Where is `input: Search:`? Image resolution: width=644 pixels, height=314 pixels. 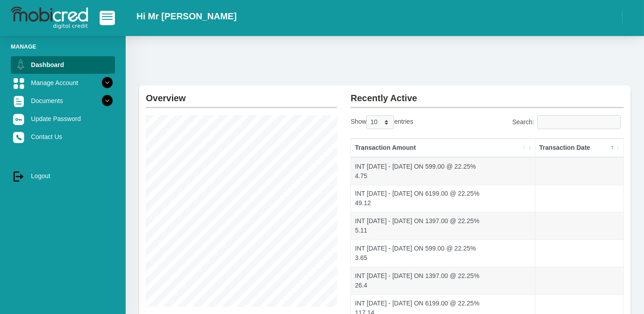 input: Search: is located at coordinates (580, 122).